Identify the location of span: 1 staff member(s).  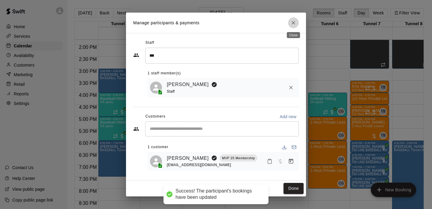
(164, 74).